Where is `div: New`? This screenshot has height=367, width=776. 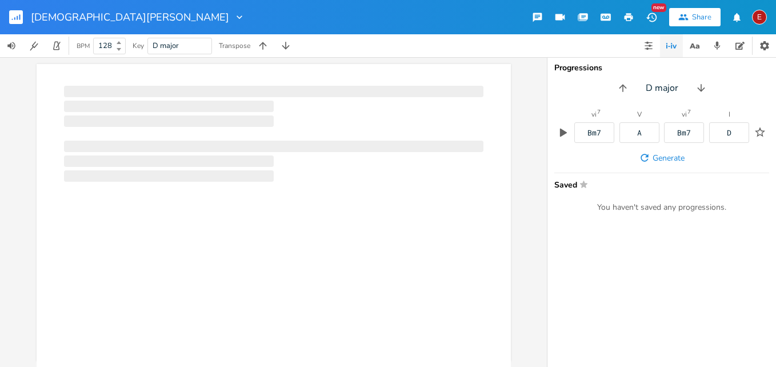
div: New is located at coordinates (659, 7).